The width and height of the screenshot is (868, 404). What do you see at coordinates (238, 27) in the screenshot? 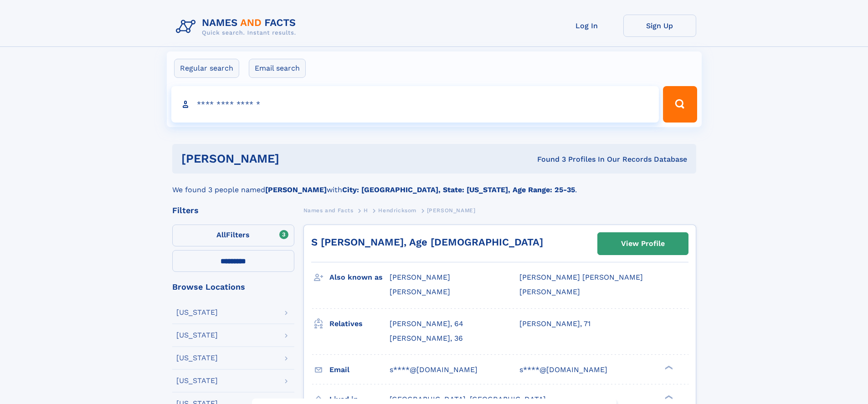
I see `img: Logo Names and Facts` at bounding box center [238, 27].